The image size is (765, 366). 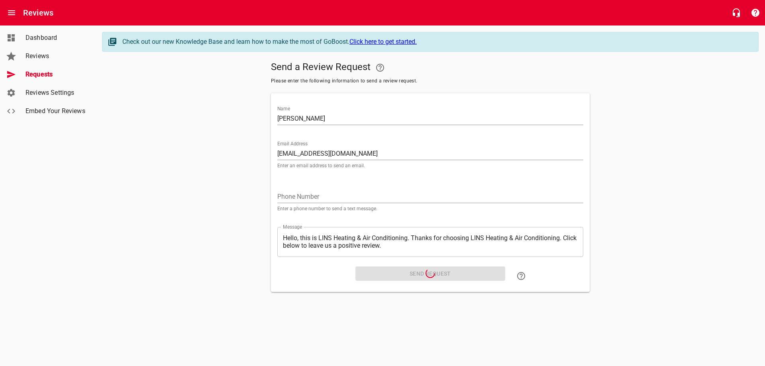 What do you see at coordinates (430, 166) in the screenshot?
I see `p: Enter an email address to send an email.` at bounding box center [430, 166].